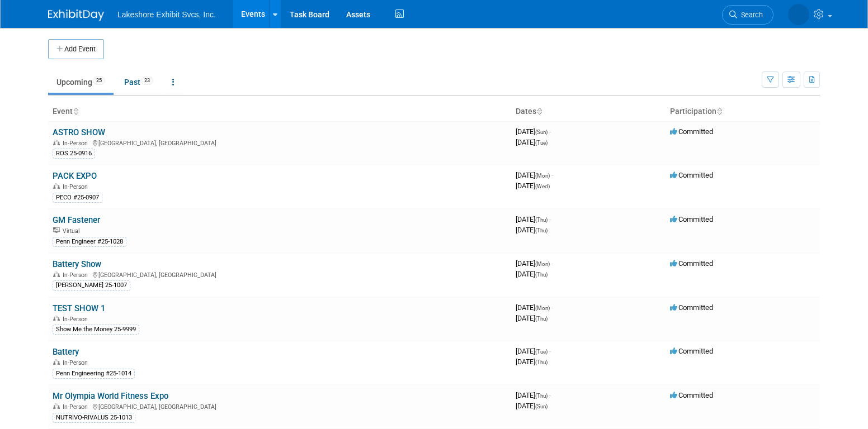 The image size is (868, 429). Describe the element at coordinates (76, 49) in the screenshot. I see `button: Add Event` at that location.